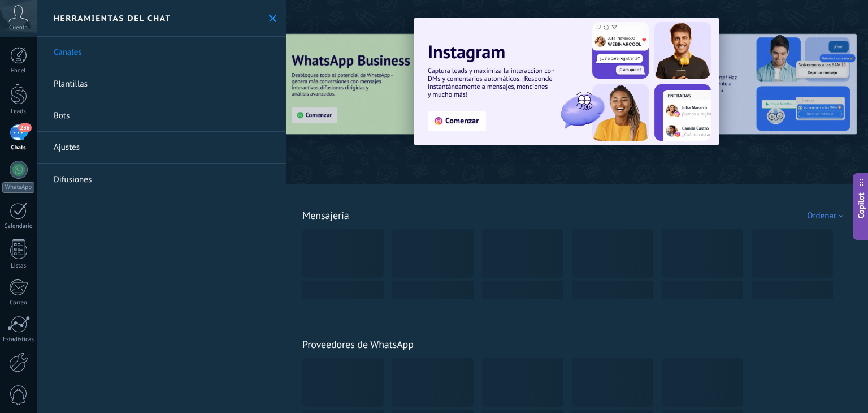  What do you see at coordinates (18, 265) in the screenshot?
I see `div: Listas` at bounding box center [18, 265].